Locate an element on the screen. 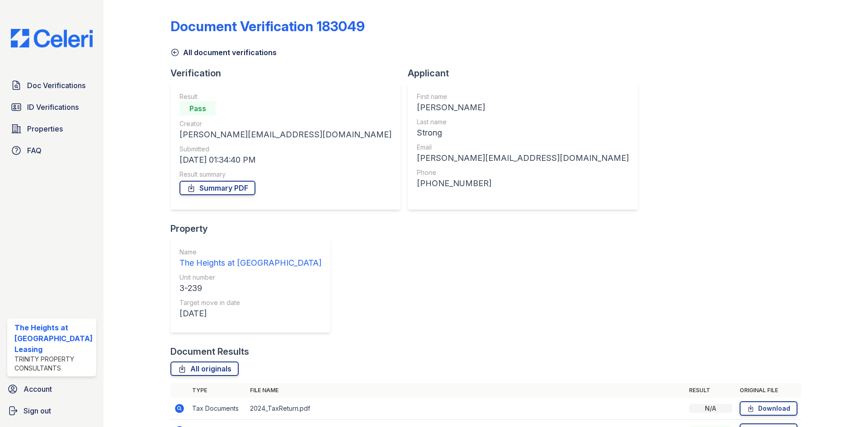 This screenshot has height=427, width=868. div: Target move in date is located at coordinates (250, 303).